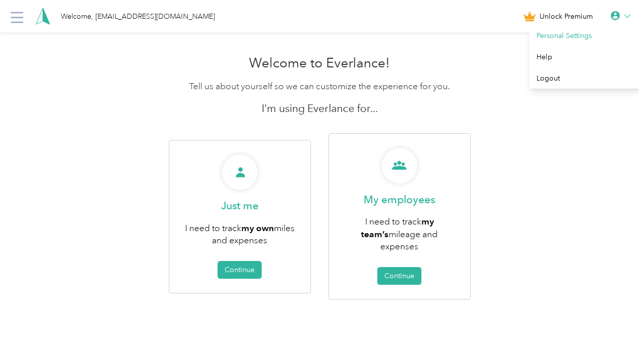  What do you see at coordinates (398, 228) in the screenshot?
I see `b: my team’s` at bounding box center [398, 228].